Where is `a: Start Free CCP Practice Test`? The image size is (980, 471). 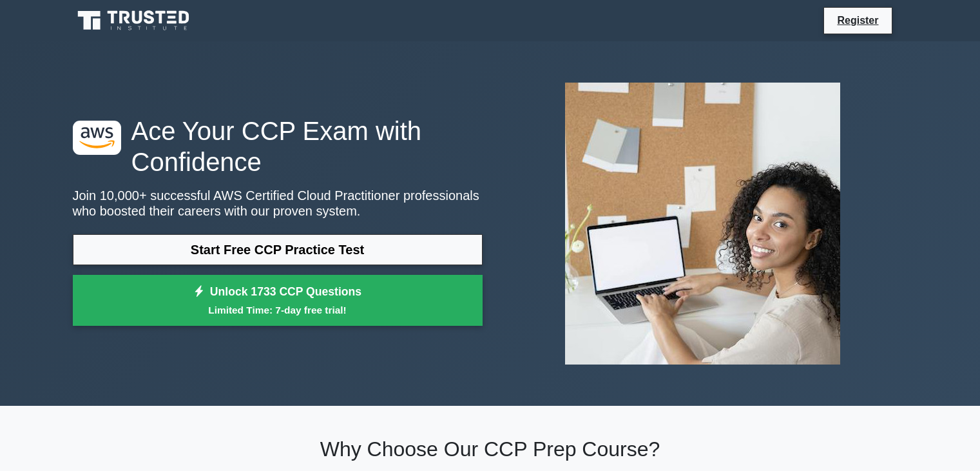
a: Start Free CCP Practice Test is located at coordinates (278, 250).